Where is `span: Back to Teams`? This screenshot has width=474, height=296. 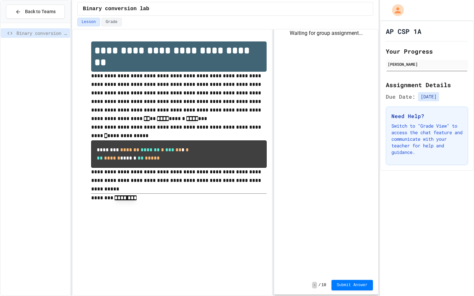 span: Back to Teams is located at coordinates (40, 12).